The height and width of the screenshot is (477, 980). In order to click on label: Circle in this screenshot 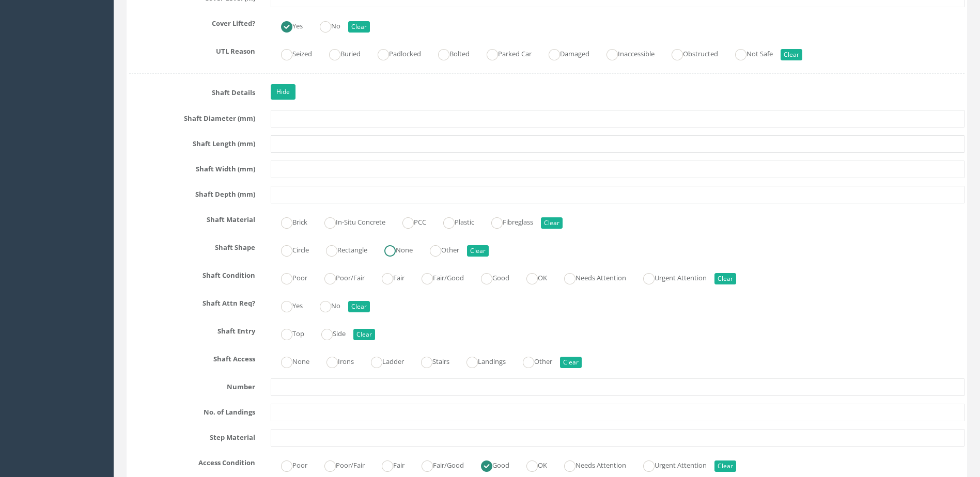, I will do `click(289, 249)`.